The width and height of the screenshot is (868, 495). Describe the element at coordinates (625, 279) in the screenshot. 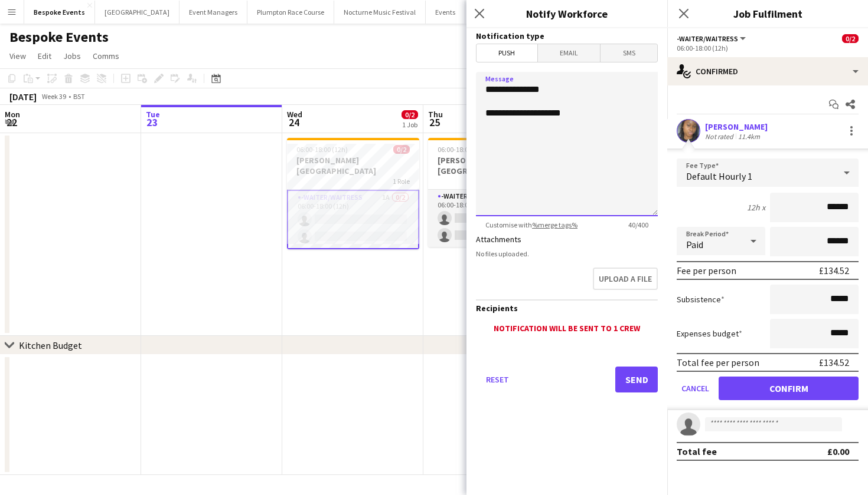

I see `button: Upload a file` at that location.